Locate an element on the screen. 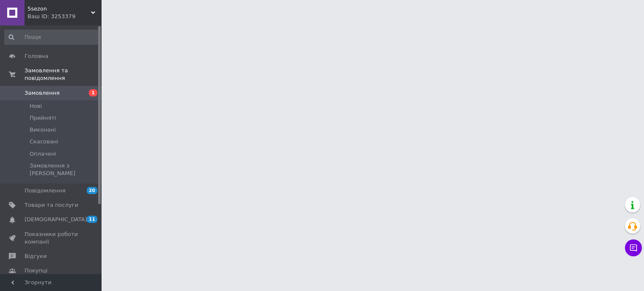 Image resolution: width=644 pixels, height=291 pixels. button: Чат з покупцем is located at coordinates (634, 248).